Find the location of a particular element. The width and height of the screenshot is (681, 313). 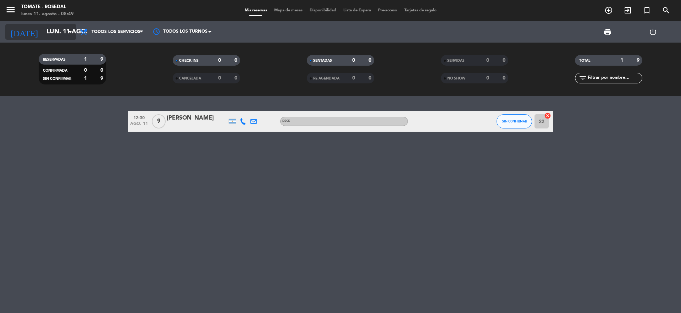

span: RE AGENDADA is located at coordinates (326, 78).